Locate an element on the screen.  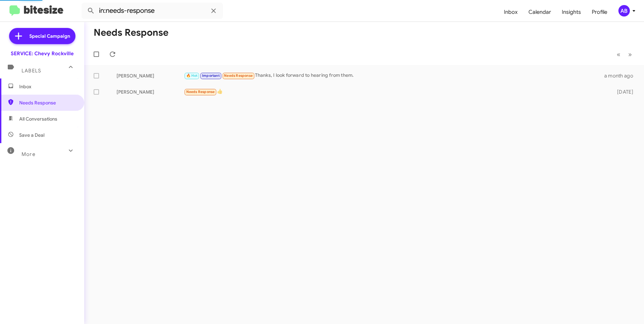
div: AB is located at coordinates (624, 11).